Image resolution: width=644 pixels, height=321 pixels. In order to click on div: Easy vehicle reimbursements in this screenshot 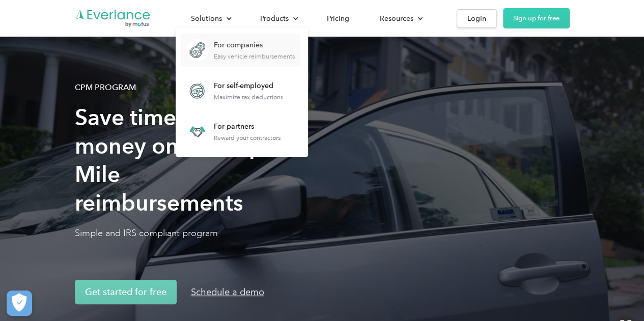, I will do `click(254, 56)`.